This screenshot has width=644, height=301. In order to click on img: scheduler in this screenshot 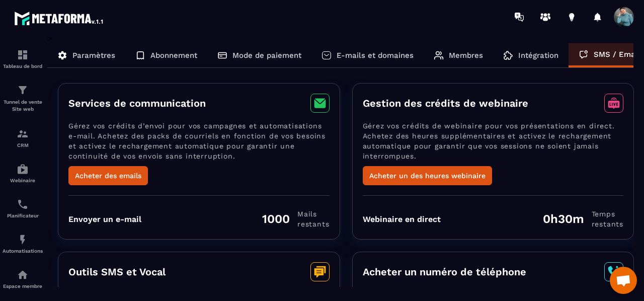, I will do `click(22, 204)`.